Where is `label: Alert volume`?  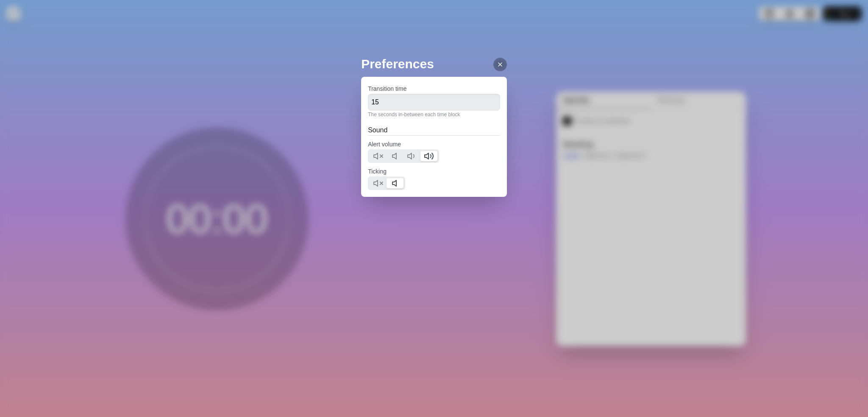 label: Alert volume is located at coordinates (384, 144).